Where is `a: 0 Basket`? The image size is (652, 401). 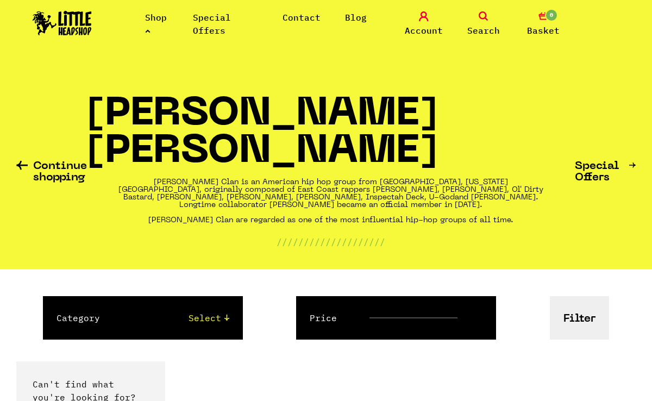
a: 0 Basket is located at coordinates (543, 24).